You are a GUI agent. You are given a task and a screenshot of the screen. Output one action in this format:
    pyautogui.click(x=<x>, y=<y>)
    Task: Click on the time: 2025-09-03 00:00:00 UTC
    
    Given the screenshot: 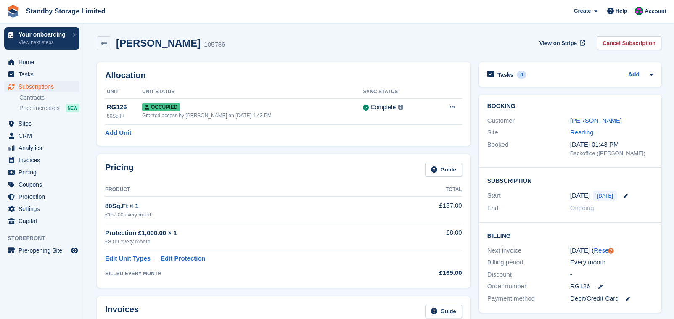 What is the action you would take?
    pyautogui.click(x=579, y=195)
    